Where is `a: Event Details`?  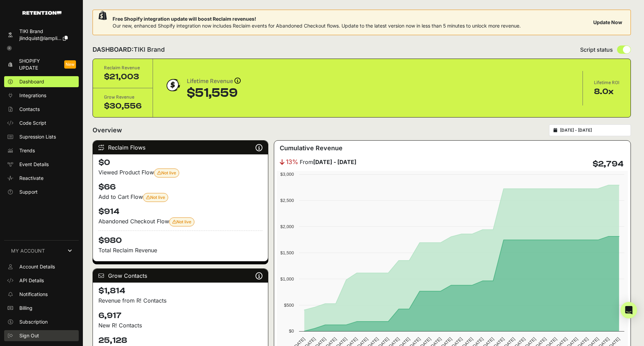
a: Event Details is located at coordinates (41, 164).